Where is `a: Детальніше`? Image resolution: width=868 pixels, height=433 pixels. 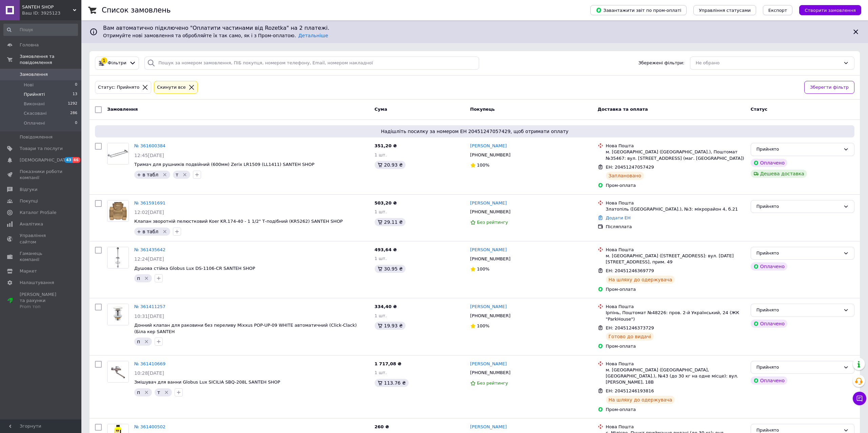 a: Детальніше is located at coordinates (313, 35).